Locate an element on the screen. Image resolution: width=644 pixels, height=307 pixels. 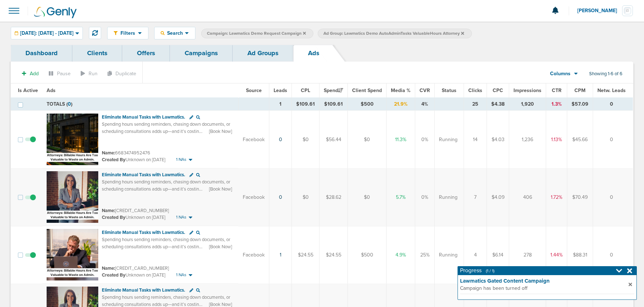
td: $57.09 is located at coordinates (580, 104).